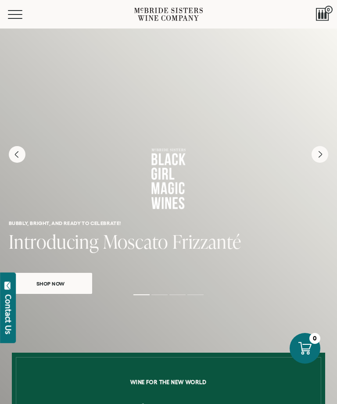  Describe the element at coordinates (53, 241) in the screenshot. I see `span: Introducing` at that location.